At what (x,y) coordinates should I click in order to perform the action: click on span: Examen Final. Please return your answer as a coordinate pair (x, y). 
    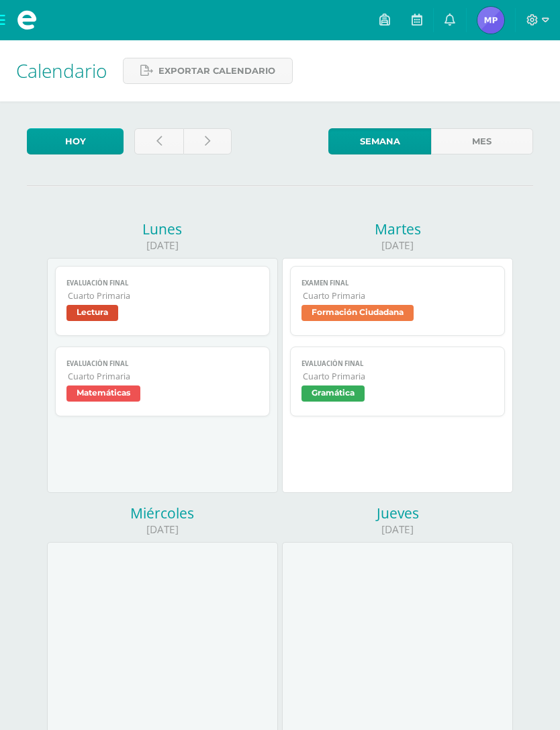
    Looking at the image, I should click on (396, 283).